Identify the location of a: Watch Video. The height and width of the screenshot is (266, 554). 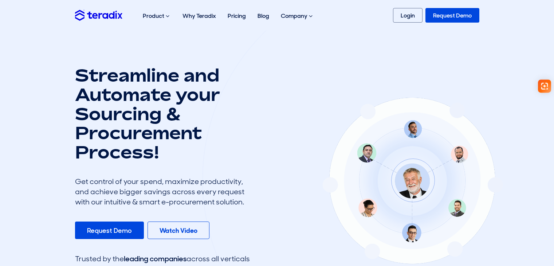
(179, 230).